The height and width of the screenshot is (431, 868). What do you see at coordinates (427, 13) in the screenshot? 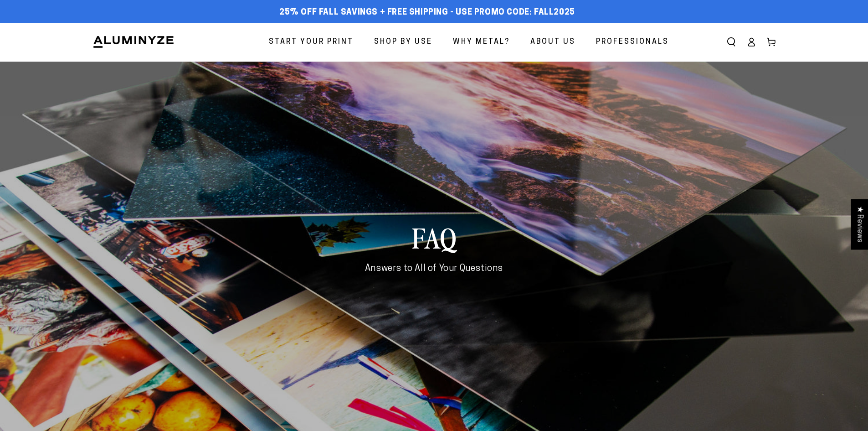
I see `span: 25% off FALL Savings + Free Shipping - Use Promo Code: FALL2025` at bounding box center [427, 13].